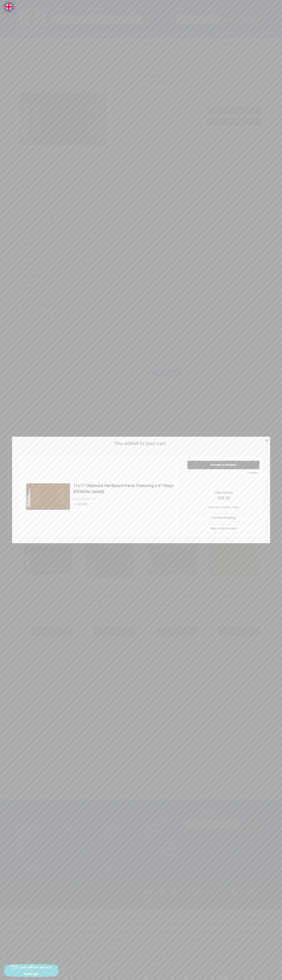 This screenshot has width=282, height=980. What do you see at coordinates (223, 528) in the screenshot?
I see `a: View or edit your cart` at bounding box center [223, 528].